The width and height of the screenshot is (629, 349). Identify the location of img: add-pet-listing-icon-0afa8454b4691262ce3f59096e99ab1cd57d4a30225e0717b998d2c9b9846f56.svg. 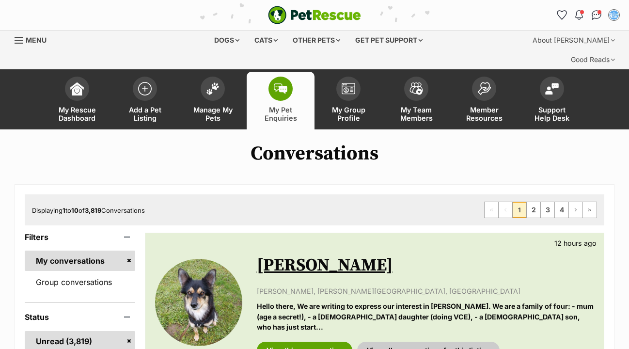
(145, 89).